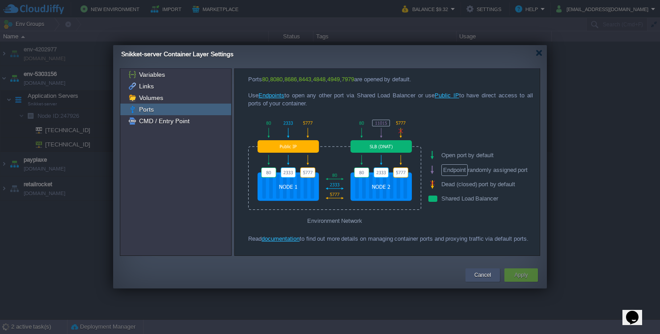 Image resolution: width=660 pixels, height=334 pixels. I want to click on div: randomly assigned port, so click(487, 170).